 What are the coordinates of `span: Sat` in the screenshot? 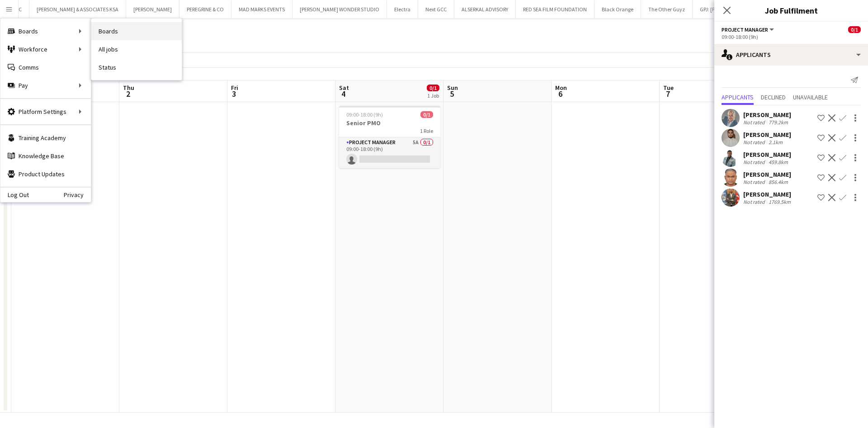 It's located at (344, 87).